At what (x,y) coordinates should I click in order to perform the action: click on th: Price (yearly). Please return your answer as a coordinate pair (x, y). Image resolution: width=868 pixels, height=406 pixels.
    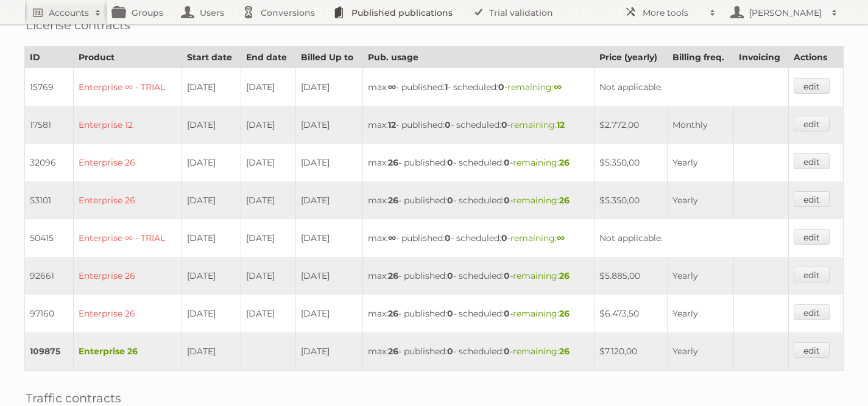
    Looking at the image, I should click on (631, 57).